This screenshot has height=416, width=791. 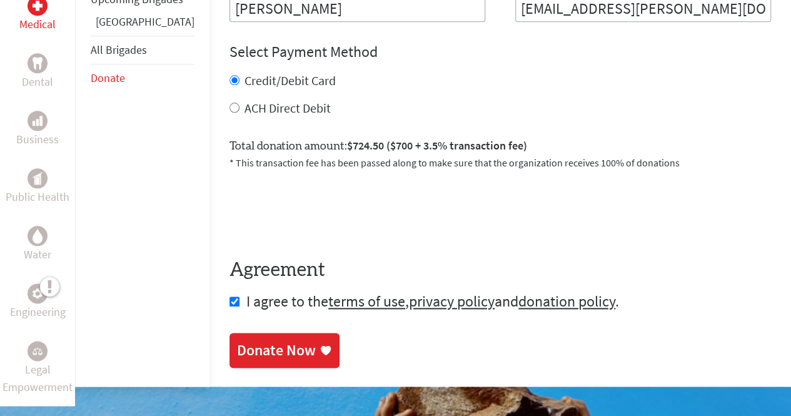 I want to click on a: Public HealthPublic Health, so click(x=38, y=187).